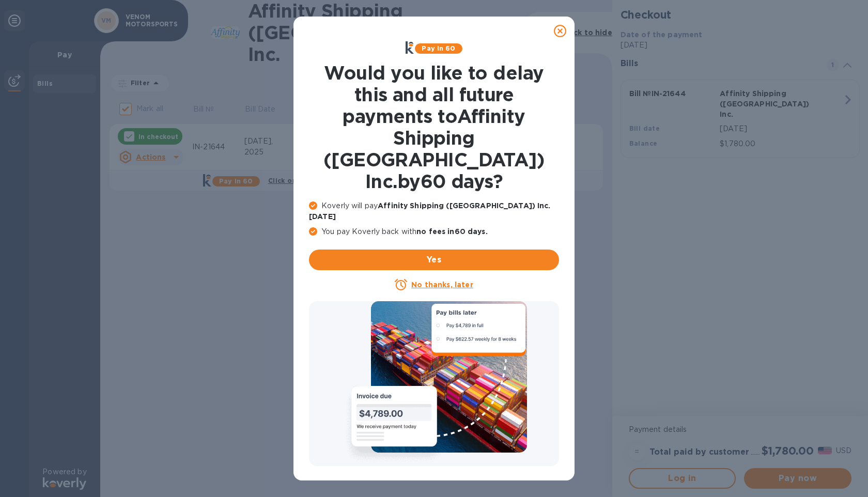  I want to click on p: Koverly will pay, so click(434, 212).